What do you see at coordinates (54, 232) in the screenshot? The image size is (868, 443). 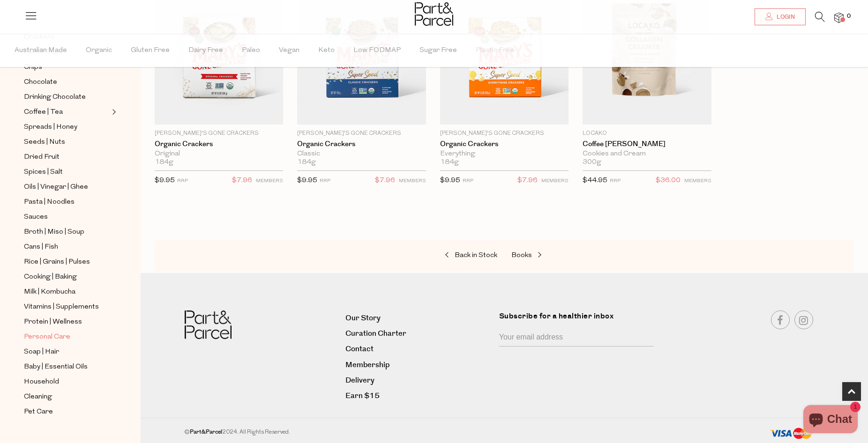 I see `span: Broth | Miso | Soup` at bounding box center [54, 232].